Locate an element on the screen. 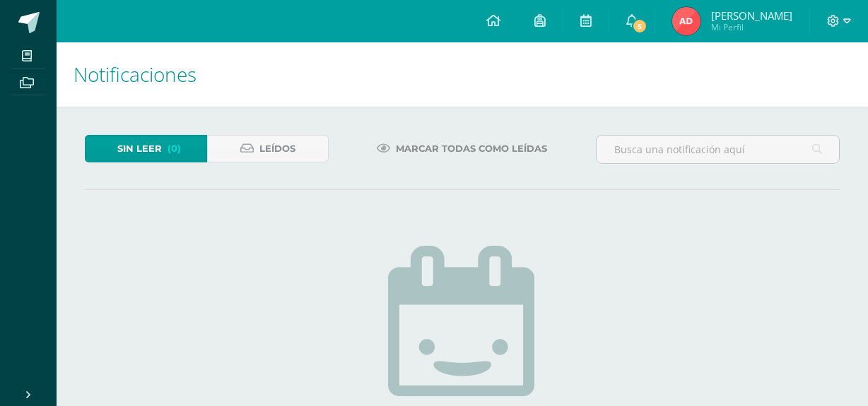  span: Marcar todas como leídas is located at coordinates (472, 148).